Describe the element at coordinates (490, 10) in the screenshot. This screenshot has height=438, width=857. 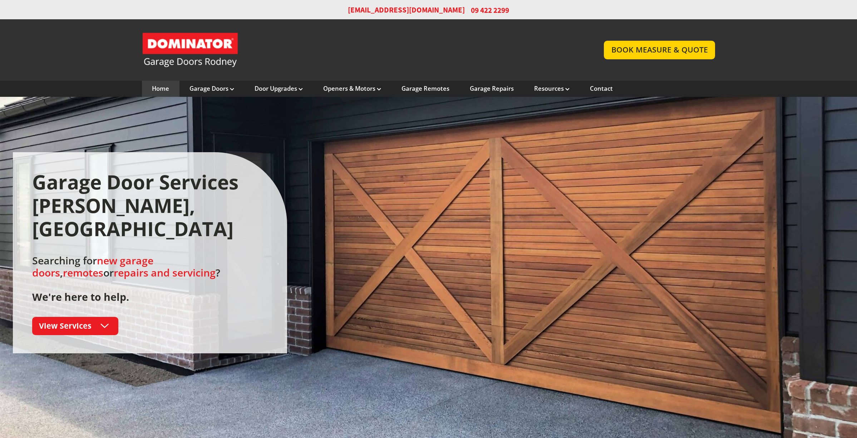
I see `span: 09 422 2299` at that location.